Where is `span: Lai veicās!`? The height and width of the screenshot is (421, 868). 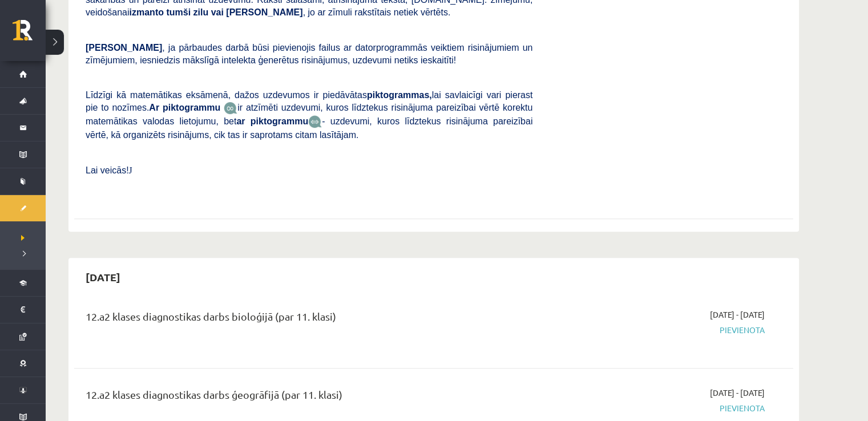 span: Lai veicās! is located at coordinates (107, 170).